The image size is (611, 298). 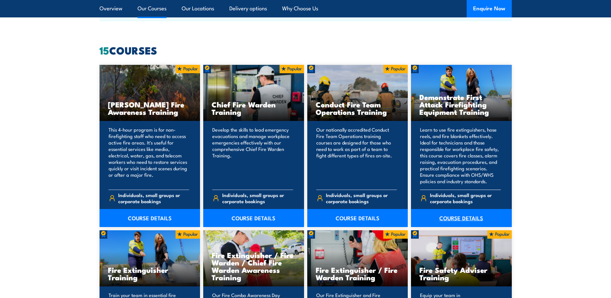 What do you see at coordinates (252, 155) in the screenshot?
I see `p: Develop the skills to lead emergency evacuations and manage workplace emergencies effectively wit...` at bounding box center [252, 155].